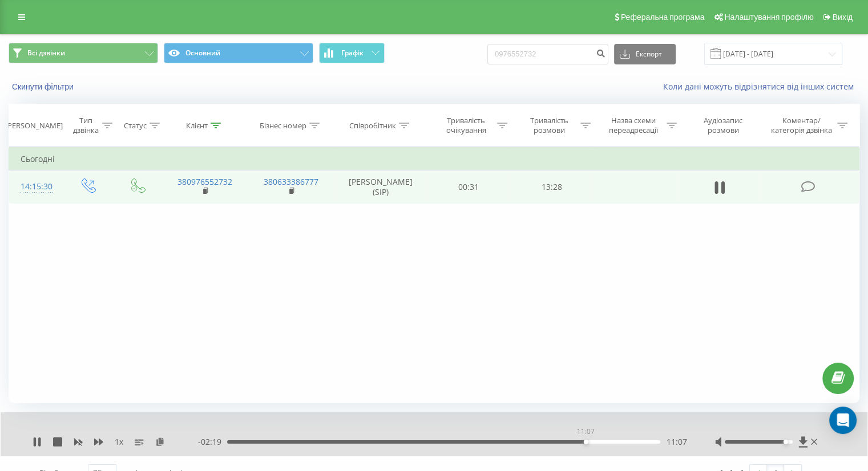  Describe the element at coordinates (842, 17) in the screenshot. I see `span: Вихід` at that location.